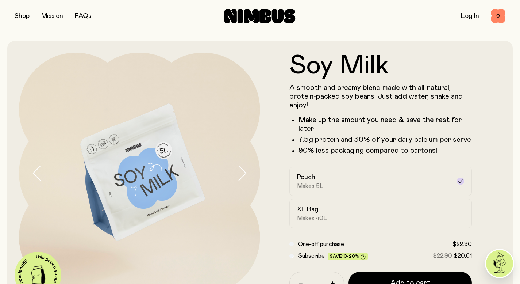 The image size is (520, 284). What do you see at coordinates (351, 256) in the screenshot?
I see `span: 10-20%` at bounding box center [351, 256].